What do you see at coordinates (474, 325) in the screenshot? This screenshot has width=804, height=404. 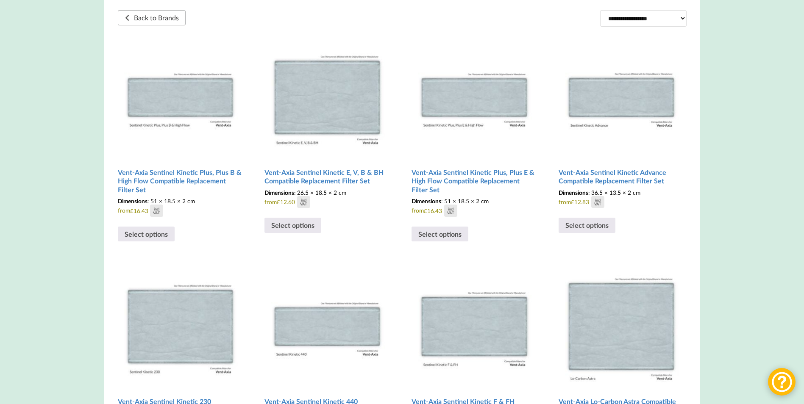 I see `img: Vent-Axia Sentinel Kinetic F & FH Compatible MVHR Filter Replacement Set from MVHR.shop` at bounding box center [474, 325].